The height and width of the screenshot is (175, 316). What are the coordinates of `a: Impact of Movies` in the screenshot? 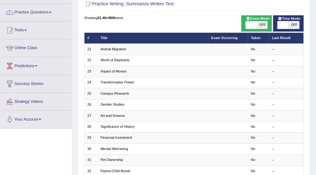 It's located at (113, 71).